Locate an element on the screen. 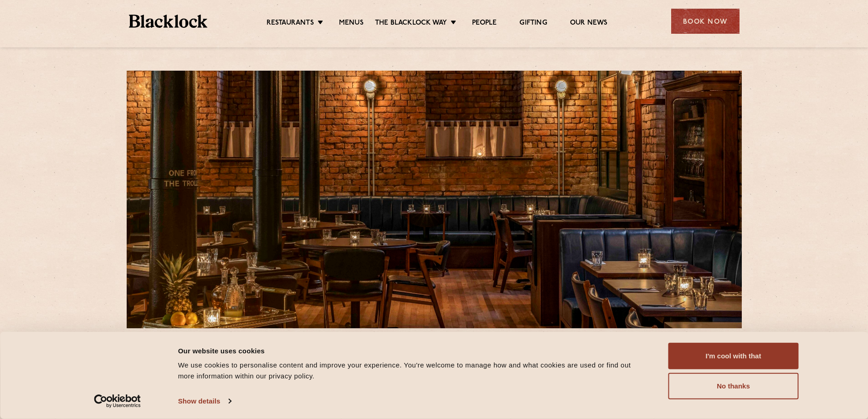 This screenshot has height=419, width=868. a: Usercentrics Cookiebot - opens in a new window is located at coordinates (117, 401).